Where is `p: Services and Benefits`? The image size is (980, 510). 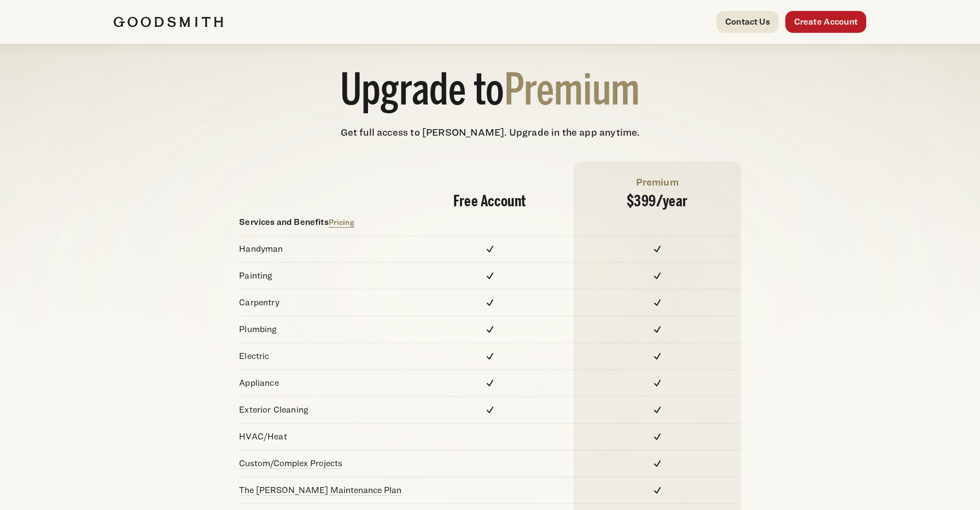
p: Services and Benefits is located at coordinates (323, 222).